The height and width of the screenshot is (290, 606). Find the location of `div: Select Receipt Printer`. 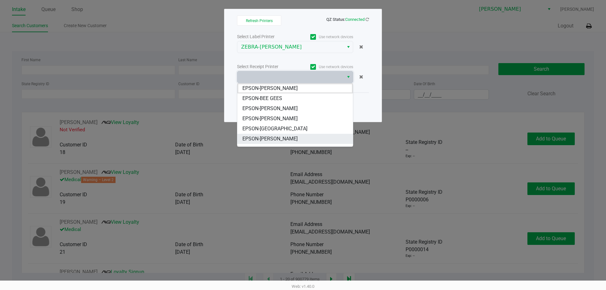

div: Select Receipt Printer is located at coordinates (266, 67).